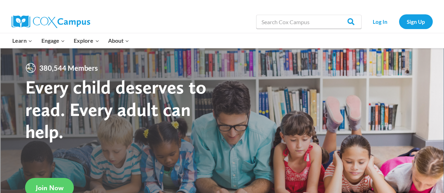 This screenshot has width=444, height=193. Describe the element at coordinates (309, 22) in the screenshot. I see `input: Search Cox Campus` at that location.